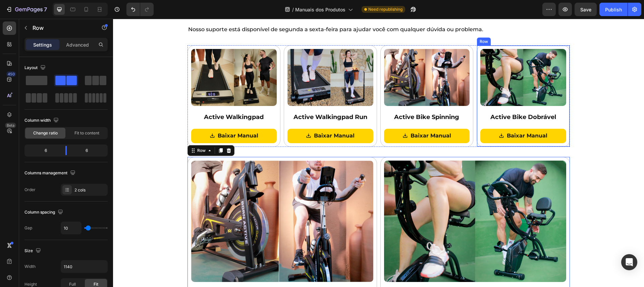  Describe the element at coordinates (217, 58) in the screenshot. I see `img: gempages_523660391679525952-123338e2-e635-4ee0-8c2f-f0661a31d616.png` at that location.